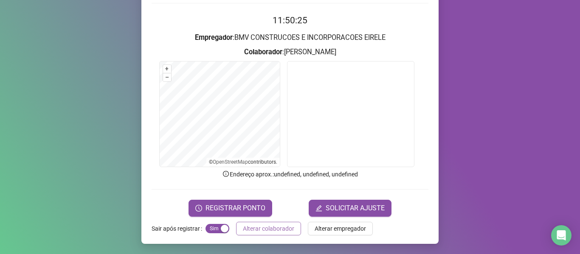  What do you see at coordinates (561, 236) in the screenshot?
I see `div: Open Intercom Messenger` at bounding box center [561, 236].